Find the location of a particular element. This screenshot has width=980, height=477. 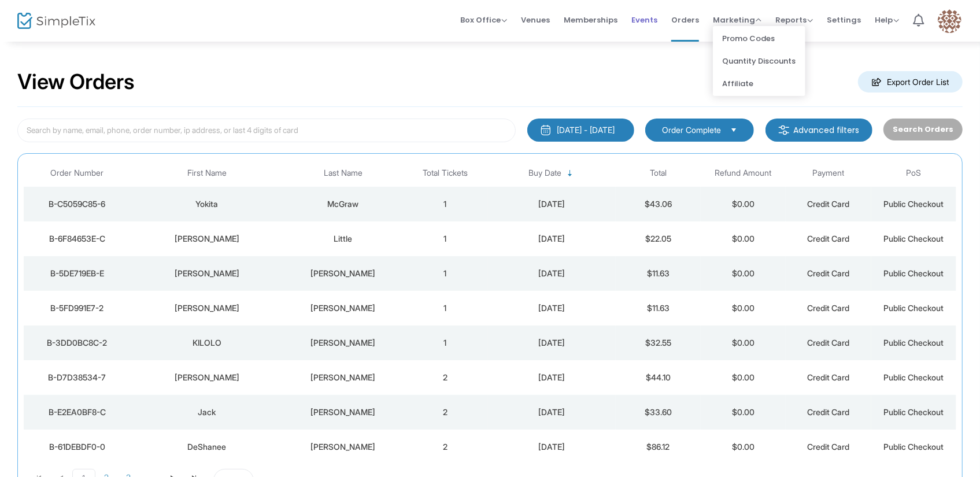

td: $22.05 is located at coordinates (658, 239).